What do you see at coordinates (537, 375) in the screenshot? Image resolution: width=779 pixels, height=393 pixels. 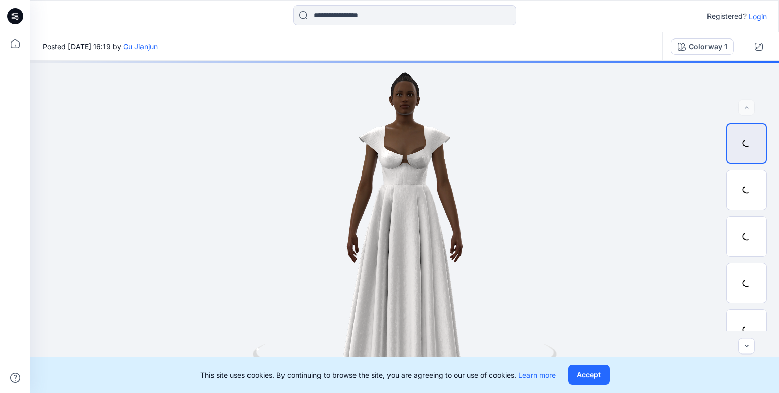 I see `a: Learn more` at bounding box center [537, 375].